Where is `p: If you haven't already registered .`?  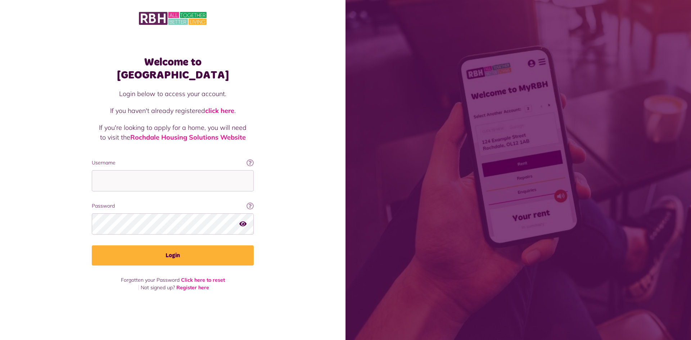
p: If you haven't already registered . is located at coordinates (173, 110).